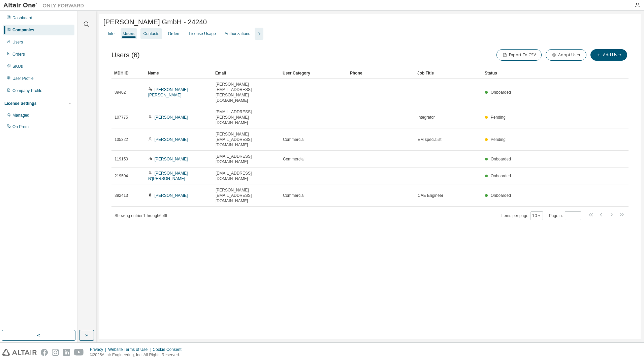 Image resolution: width=644 pixels, height=362 pixels. I want to click on span: 107775, so click(121, 117).